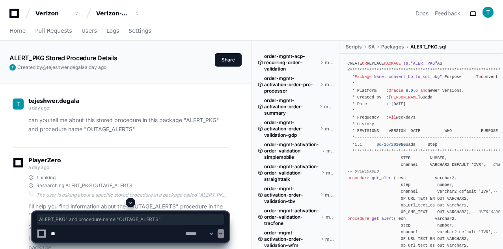  I want to click on div: Verizon-Clarify-Order-Management, so click(113, 13).